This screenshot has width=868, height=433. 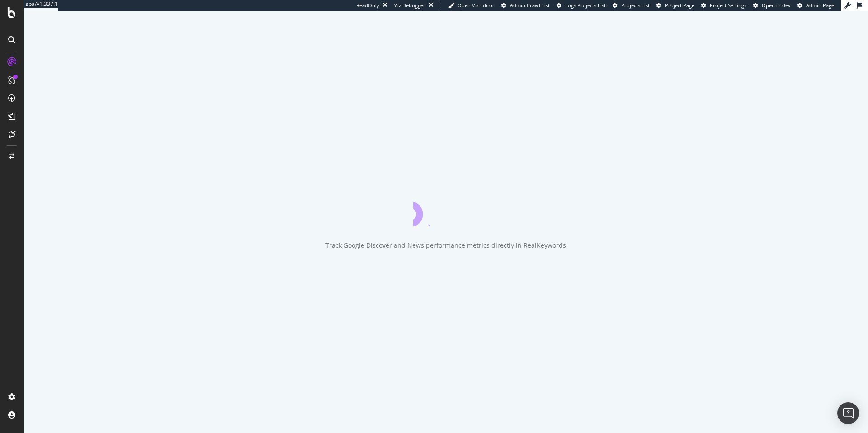 What do you see at coordinates (525, 6) in the screenshot?
I see `a: Admin Crawl List` at bounding box center [525, 6].